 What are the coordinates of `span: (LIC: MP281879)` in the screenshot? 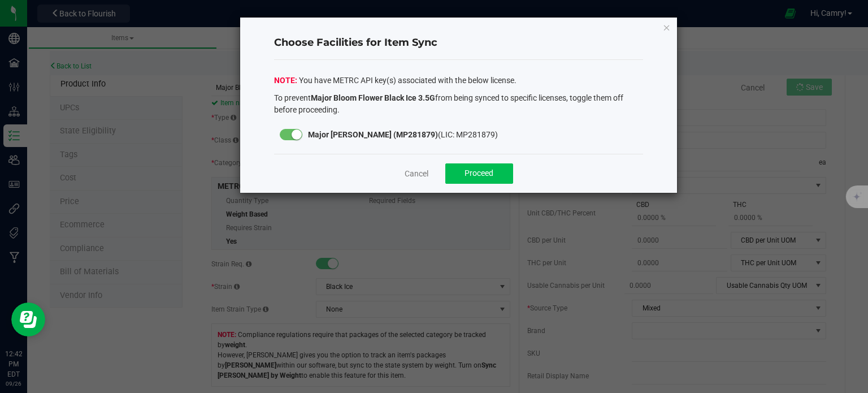 It's located at (403, 134).